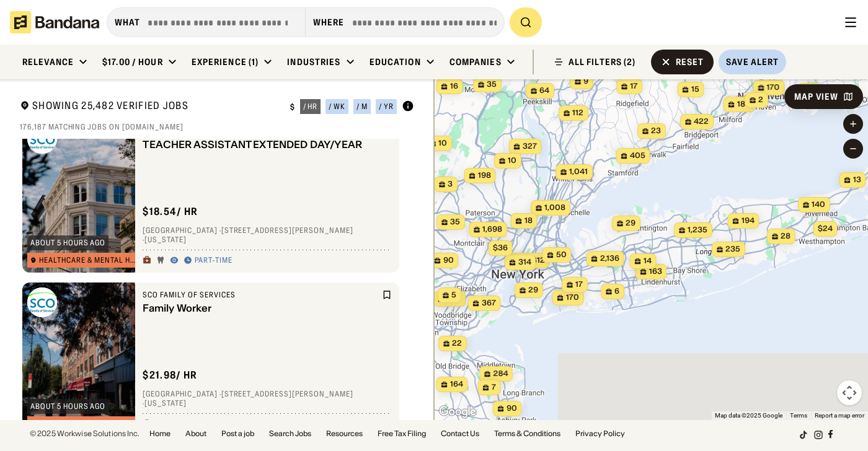  Describe the element at coordinates (310, 107) in the screenshot. I see `div: / hr` at that location.